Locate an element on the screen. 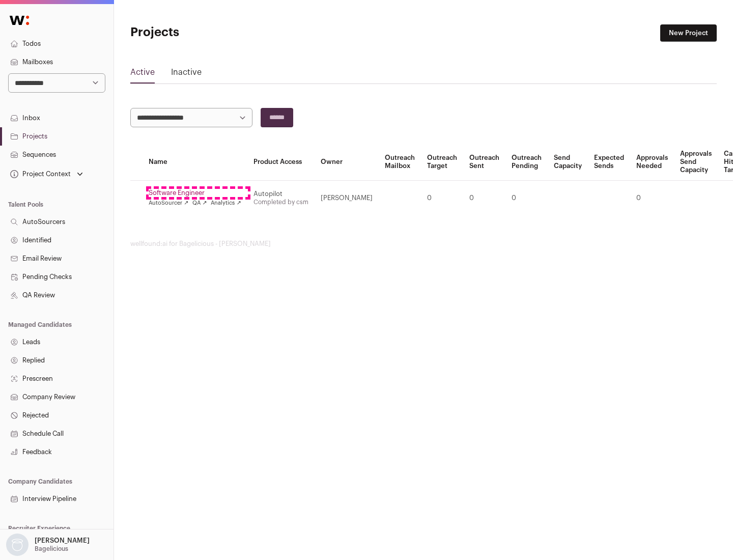 This screenshot has height=560, width=733. th: Outreach Pending is located at coordinates (526, 162).